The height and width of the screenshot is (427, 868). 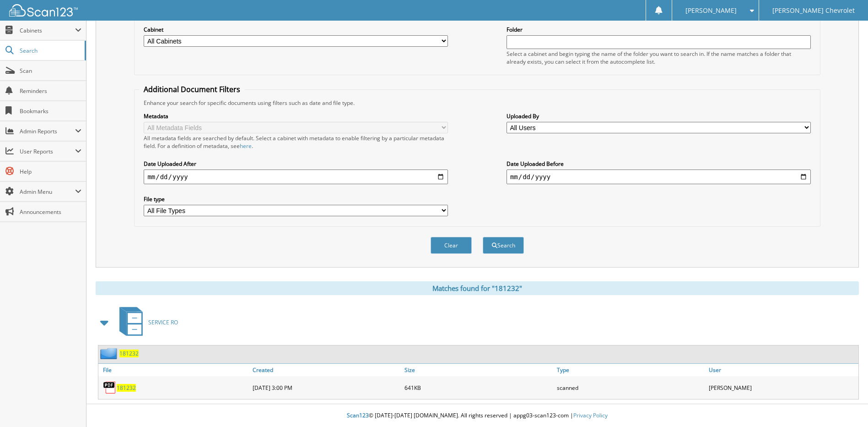 What do you see at coordinates (50, 50) in the screenshot?
I see `span: Search` at bounding box center [50, 50].